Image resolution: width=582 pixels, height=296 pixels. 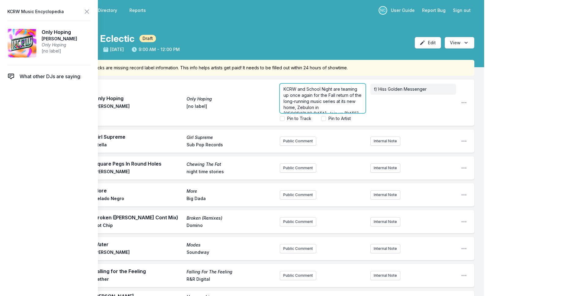 What do you see at coordinates (433, 10) in the screenshot?
I see `a: Report Bug` at bounding box center [433, 10].